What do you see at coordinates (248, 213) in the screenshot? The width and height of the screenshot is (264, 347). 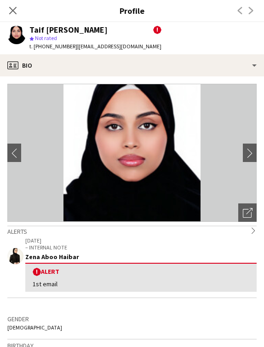 I see `div: Open photos pop-in` at bounding box center [248, 213].